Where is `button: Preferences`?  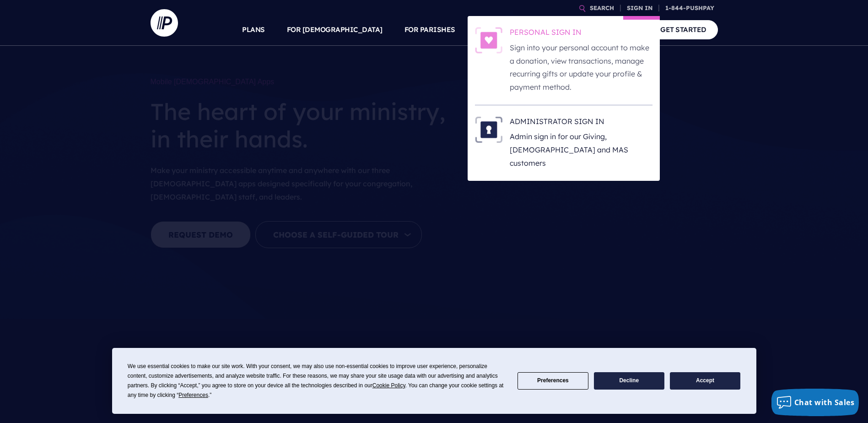 button: Preferences is located at coordinates (552, 381).